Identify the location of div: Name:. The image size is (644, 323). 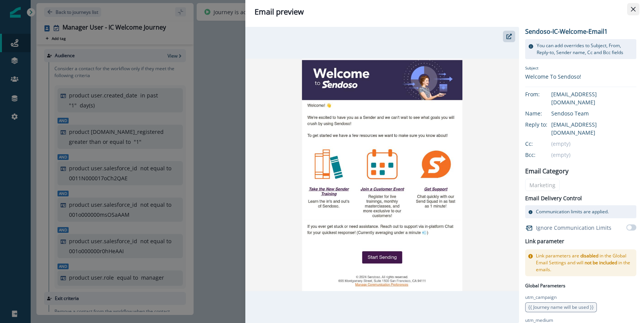
(545, 113).